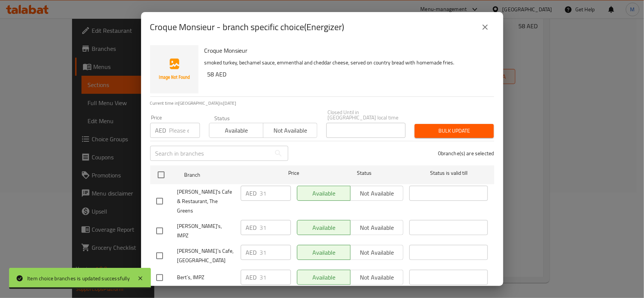 The image size is (644, 298). Describe the element at coordinates (290, 130) in the screenshot. I see `span: Not available` at that location.